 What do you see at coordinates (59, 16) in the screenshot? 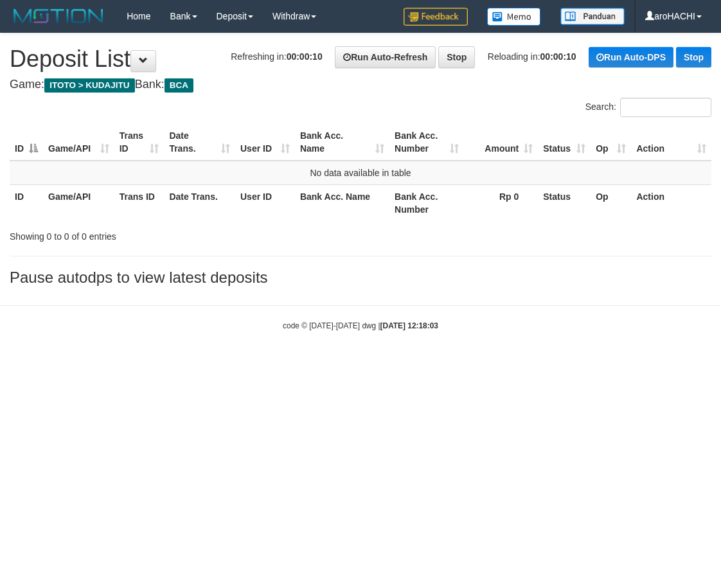
I see `img: MOTION_logo.png` at bounding box center [59, 16].